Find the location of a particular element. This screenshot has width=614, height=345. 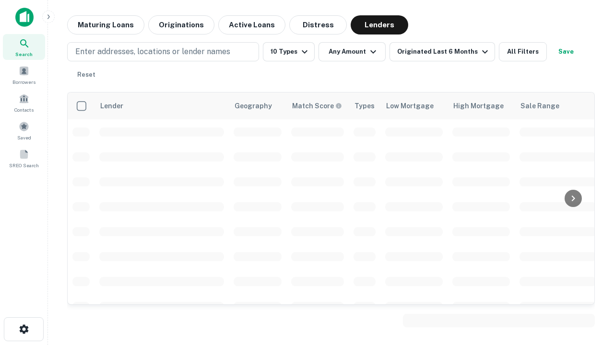

div: Search is located at coordinates (24, 47).